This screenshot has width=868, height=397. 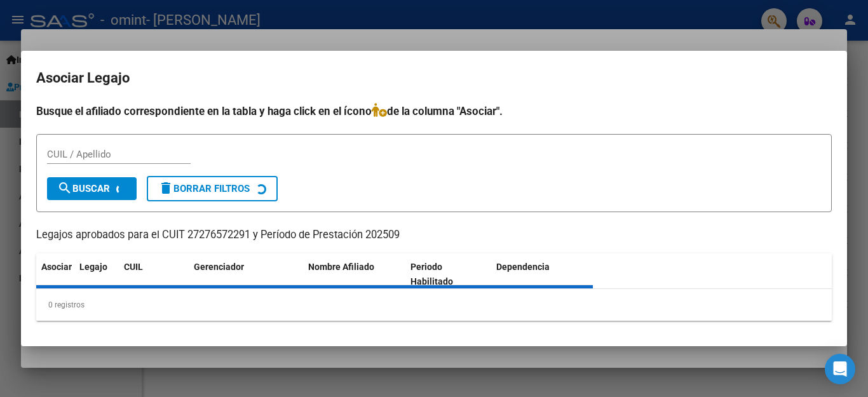 I want to click on span: Buscar, so click(x=84, y=189).